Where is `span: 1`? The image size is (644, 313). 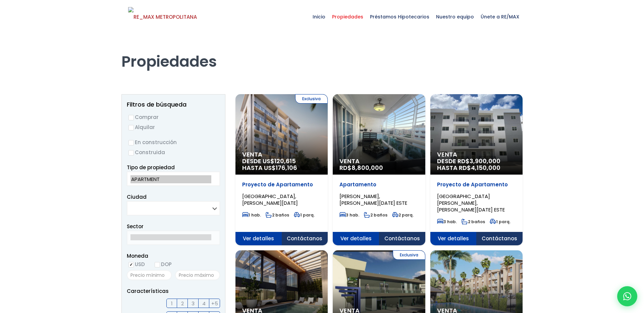 span: 1 is located at coordinates (172, 303).